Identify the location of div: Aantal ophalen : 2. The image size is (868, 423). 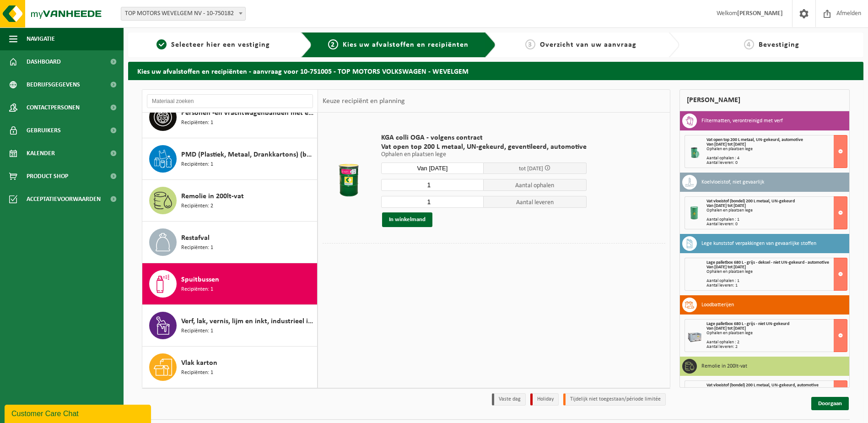
(776, 342).